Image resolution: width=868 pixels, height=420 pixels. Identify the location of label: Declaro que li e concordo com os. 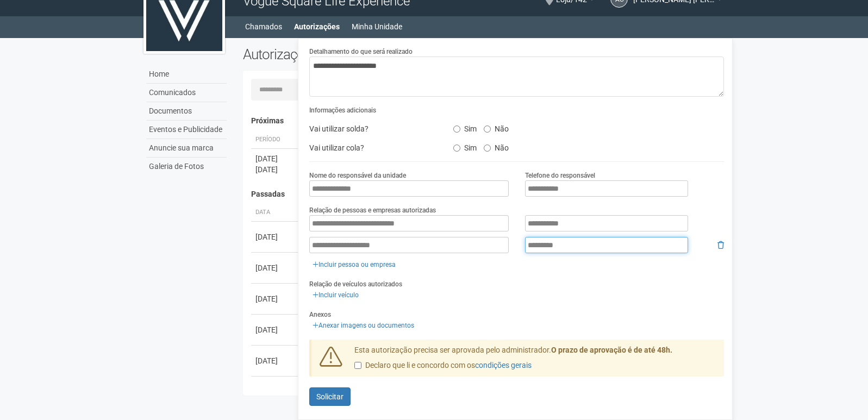
(443, 366).